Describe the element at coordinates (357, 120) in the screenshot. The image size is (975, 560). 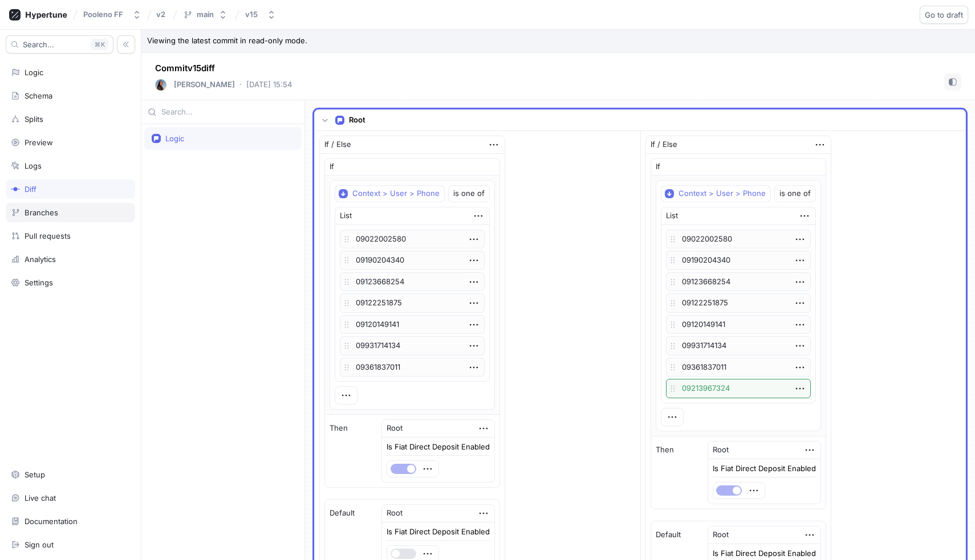
I see `p: Root` at that location.